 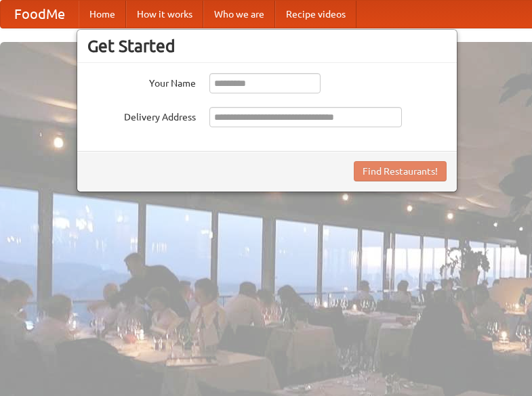 What do you see at coordinates (142, 82) in the screenshot?
I see `label: Your Name` at bounding box center [142, 82].